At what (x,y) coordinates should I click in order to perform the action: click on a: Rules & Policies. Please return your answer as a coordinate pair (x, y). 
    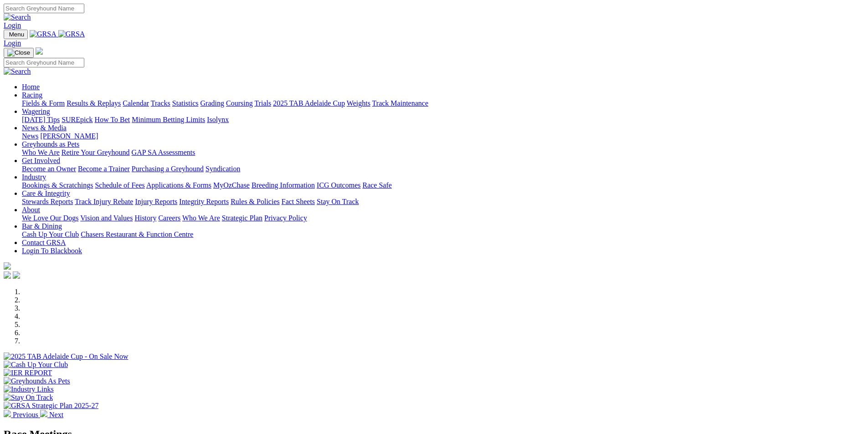
    Looking at the image, I should click on (256, 201).